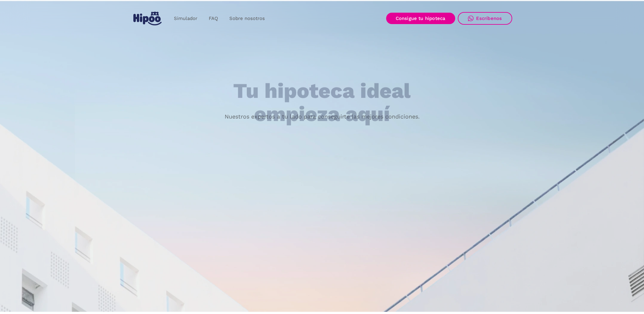 Image resolution: width=644 pixels, height=314 pixels. Describe the element at coordinates (213, 18) in the screenshot. I see `a: FAQ` at that location.